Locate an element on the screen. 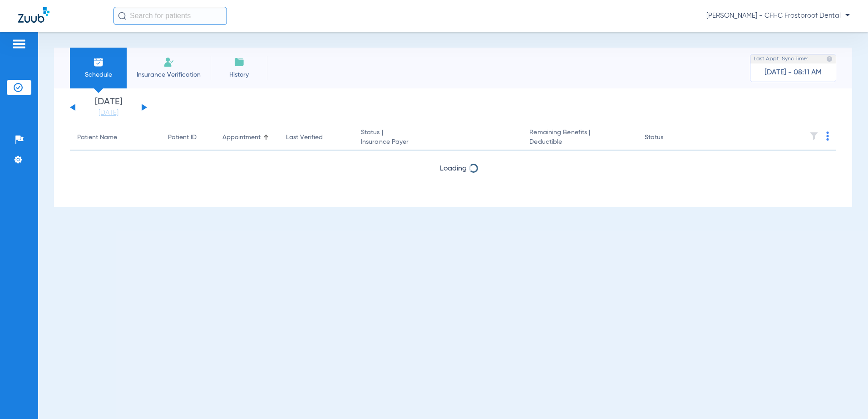 The width and height of the screenshot is (868, 419). th: Remaining Benefits | is located at coordinates (579, 138).